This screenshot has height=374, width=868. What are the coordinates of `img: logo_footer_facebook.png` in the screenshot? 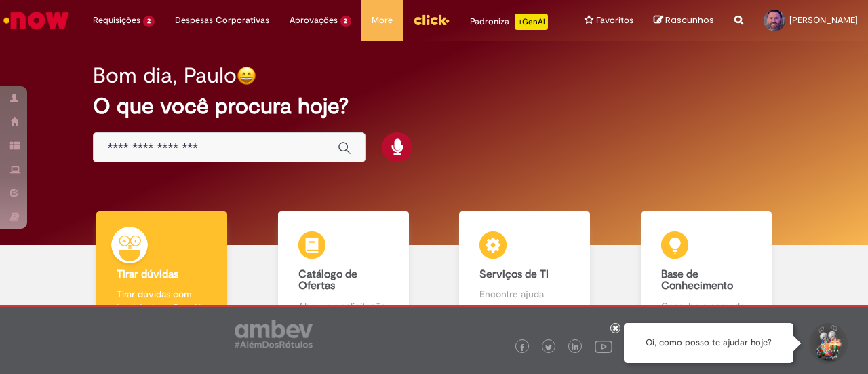 It's located at (522, 347).